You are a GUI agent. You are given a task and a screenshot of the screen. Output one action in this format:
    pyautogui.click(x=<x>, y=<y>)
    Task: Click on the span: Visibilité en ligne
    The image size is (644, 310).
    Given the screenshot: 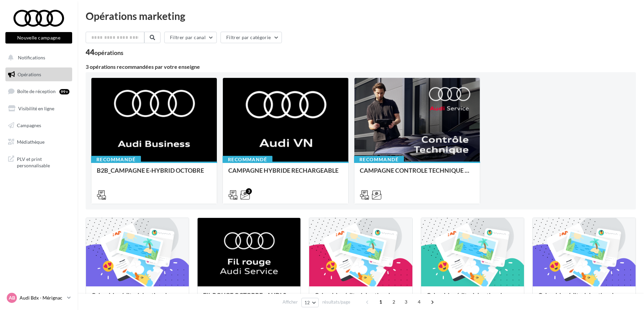 What is the action you would take?
    pyautogui.click(x=36, y=108)
    